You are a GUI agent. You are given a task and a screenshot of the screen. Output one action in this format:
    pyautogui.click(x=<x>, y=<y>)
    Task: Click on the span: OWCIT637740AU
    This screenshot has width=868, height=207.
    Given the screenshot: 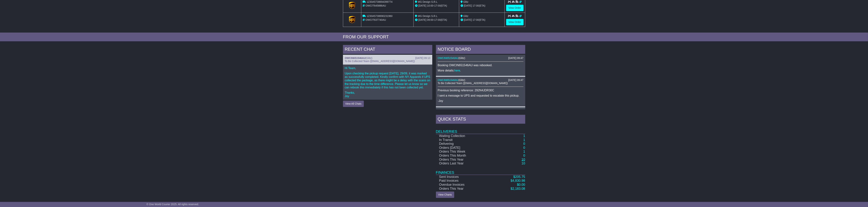 What is the action you would take?
    pyautogui.click(x=376, y=20)
    